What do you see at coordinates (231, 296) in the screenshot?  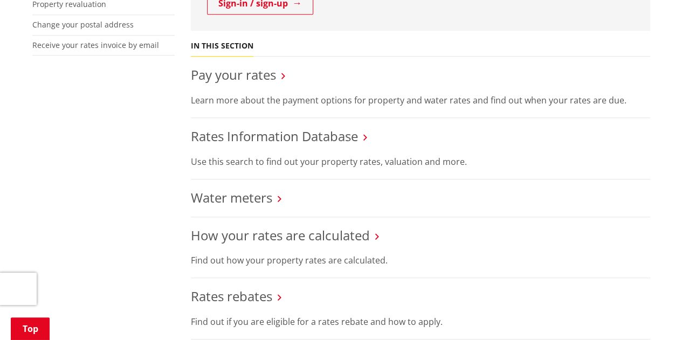 I see `a: Rates rebates` at bounding box center [231, 296].